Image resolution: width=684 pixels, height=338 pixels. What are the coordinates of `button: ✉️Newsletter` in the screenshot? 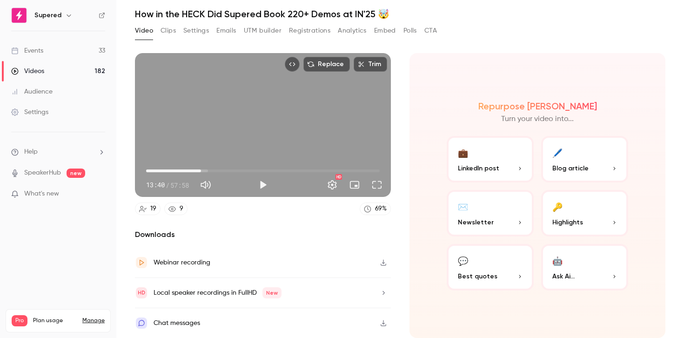 It's located at (490, 213).